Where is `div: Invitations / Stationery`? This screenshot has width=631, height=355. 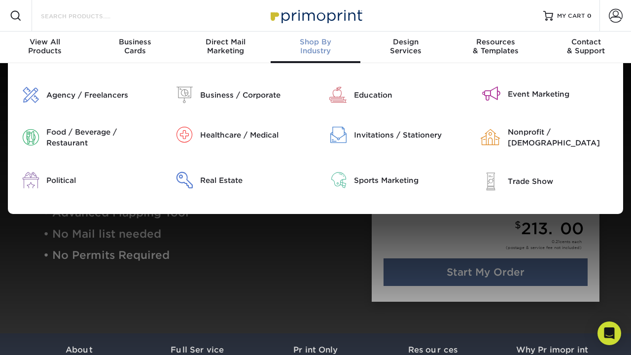
div: Invitations / Stationery is located at coordinates (407, 135).